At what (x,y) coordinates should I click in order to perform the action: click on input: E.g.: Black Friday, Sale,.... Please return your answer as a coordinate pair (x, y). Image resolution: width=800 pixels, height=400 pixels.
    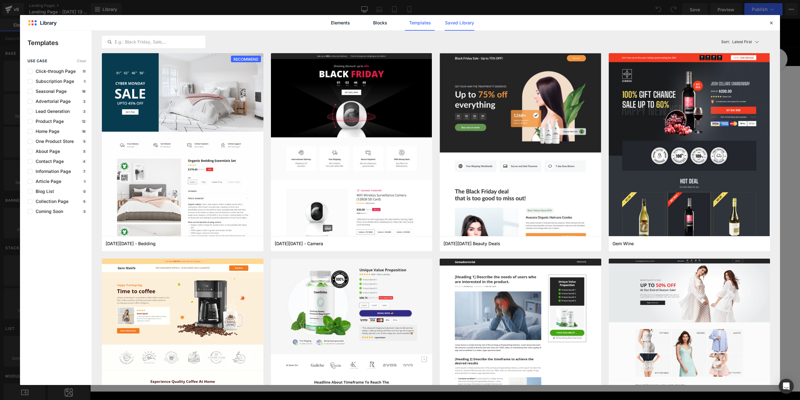
    Looking at the image, I should click on (153, 42).